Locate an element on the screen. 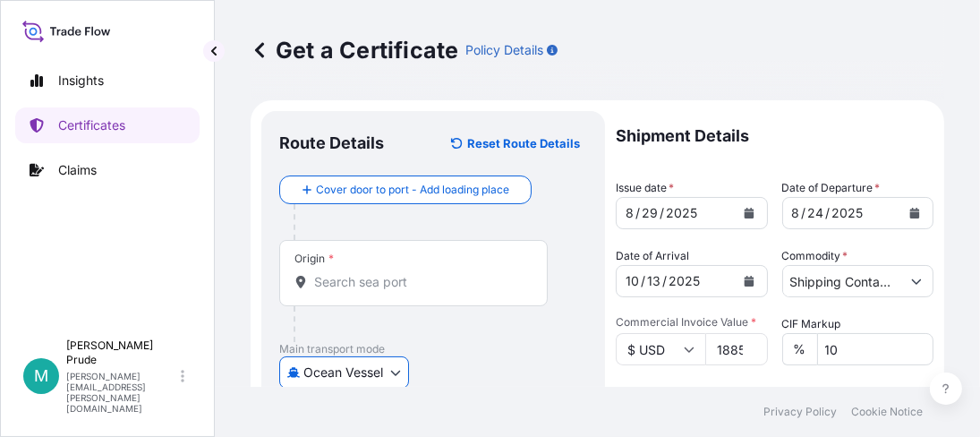  p: Route Details is located at coordinates (331, 144).